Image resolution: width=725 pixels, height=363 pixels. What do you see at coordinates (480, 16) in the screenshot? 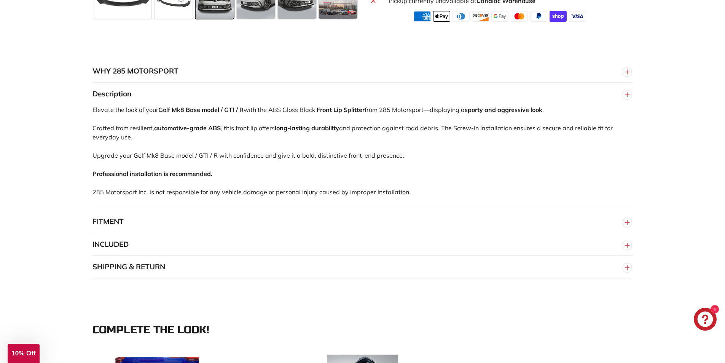
I see `img: discover` at bounding box center [480, 16].